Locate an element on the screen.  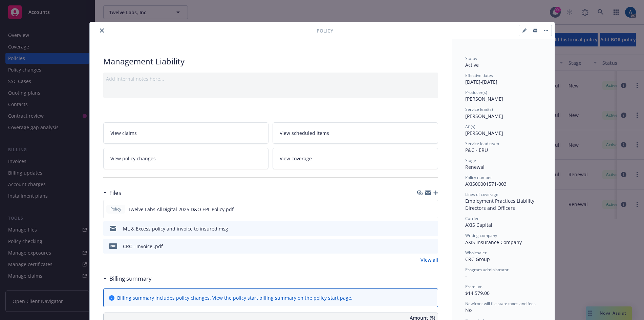
span: Lines of coverage is located at coordinates (482, 194).